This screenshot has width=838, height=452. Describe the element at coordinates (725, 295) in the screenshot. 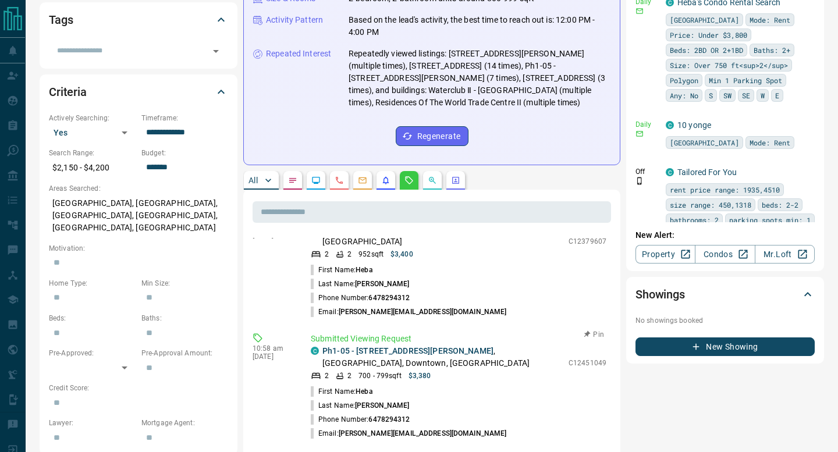

I see `div: Showings` at that location.